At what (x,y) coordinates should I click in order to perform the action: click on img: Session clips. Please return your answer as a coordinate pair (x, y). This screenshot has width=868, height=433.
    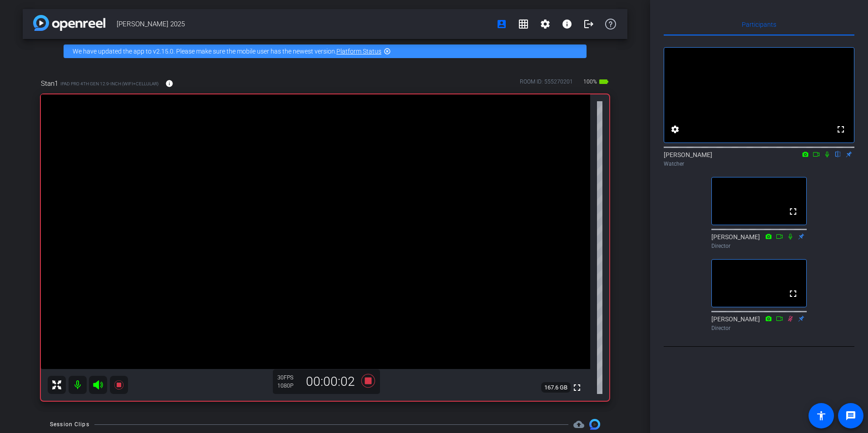
    Looking at the image, I should click on (594, 425).